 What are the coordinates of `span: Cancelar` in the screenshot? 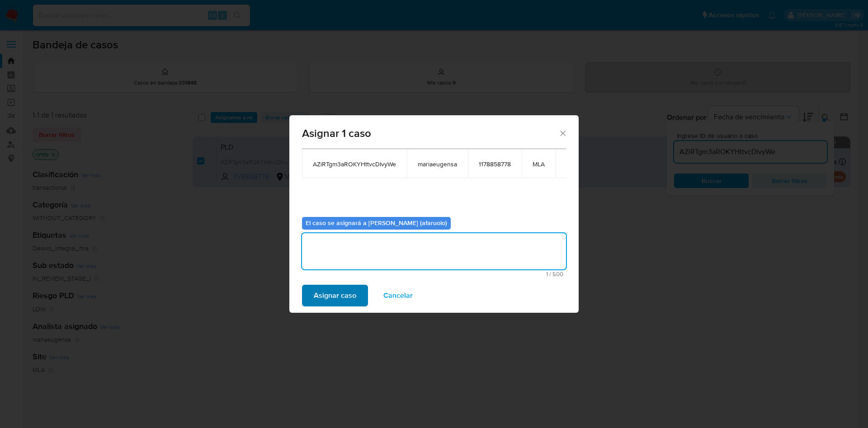 It's located at (398, 295).